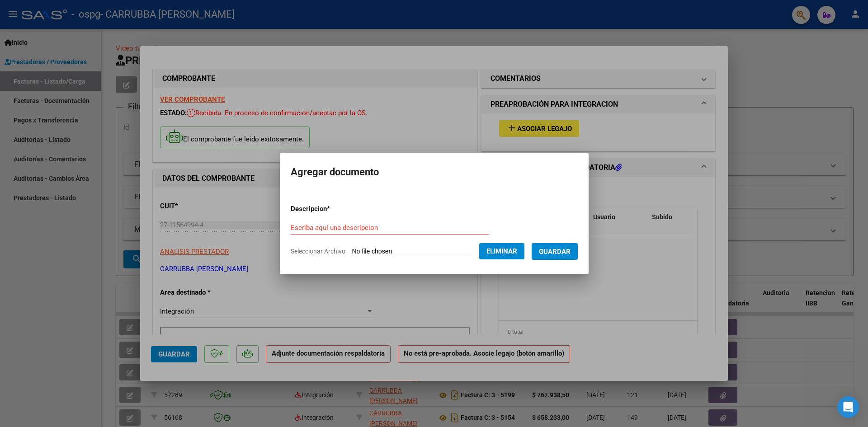 The height and width of the screenshot is (427, 868). Describe the element at coordinates (848, 408) in the screenshot. I see `div: Open Intercom Messenger` at that location.